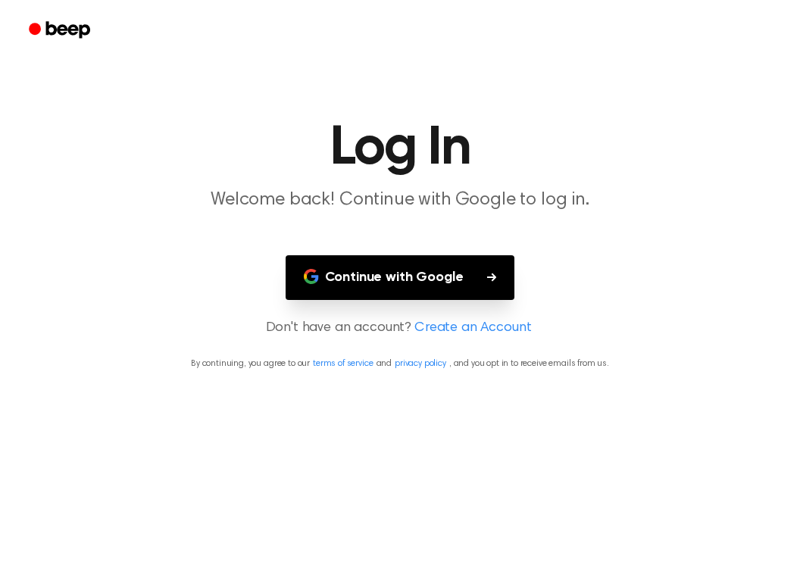 The width and height of the screenshot is (800, 584). Describe the element at coordinates (400, 148) in the screenshot. I see `h1: Log In` at that location.